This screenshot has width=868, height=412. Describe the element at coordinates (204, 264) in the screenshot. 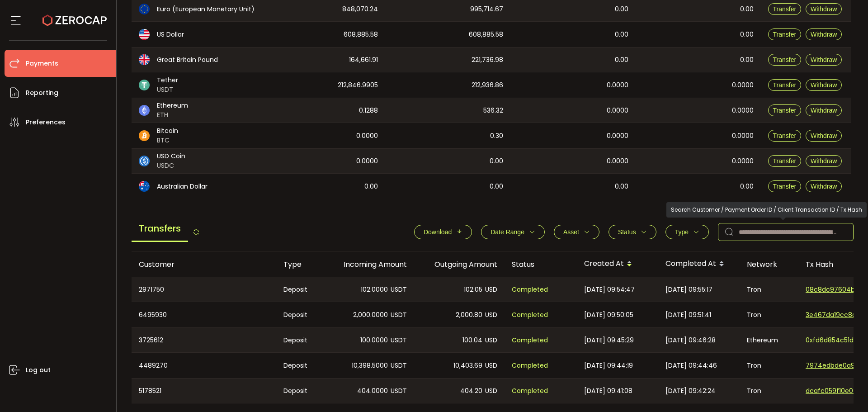

I see `div: Customer` at that location.